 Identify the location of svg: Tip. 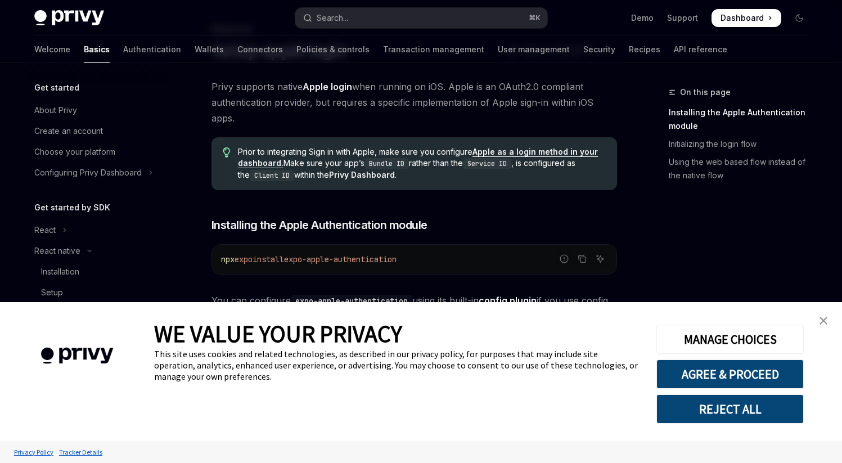
(227, 152).